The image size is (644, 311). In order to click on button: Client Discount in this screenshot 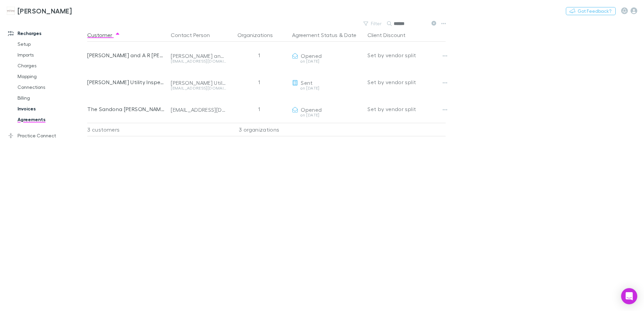, I will do `click(390, 35)`.